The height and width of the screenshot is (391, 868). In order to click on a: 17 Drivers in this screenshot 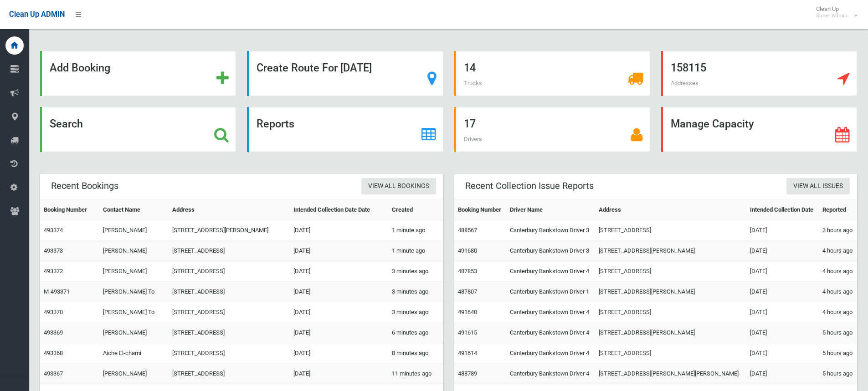, I will do `click(552, 129)`.